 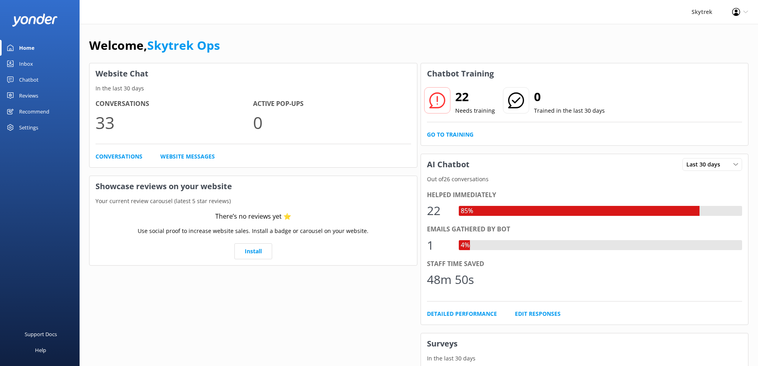 What do you see at coordinates (154, 45) in the screenshot?
I see `h1: Welcome,` at bounding box center [154, 45].